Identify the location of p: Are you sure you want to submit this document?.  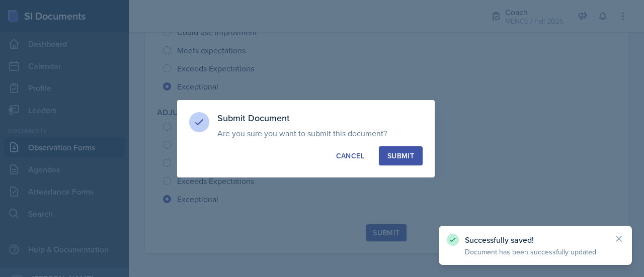
(320, 134).